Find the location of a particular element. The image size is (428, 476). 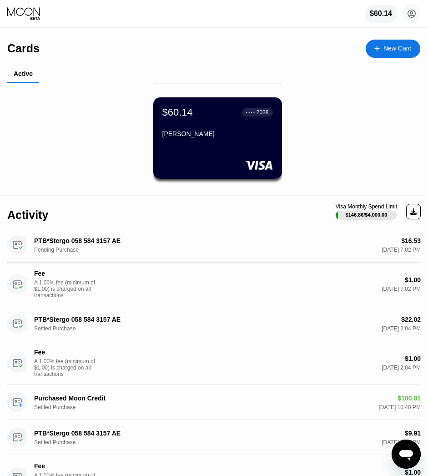

div: $22.02 is located at coordinates (411, 319).